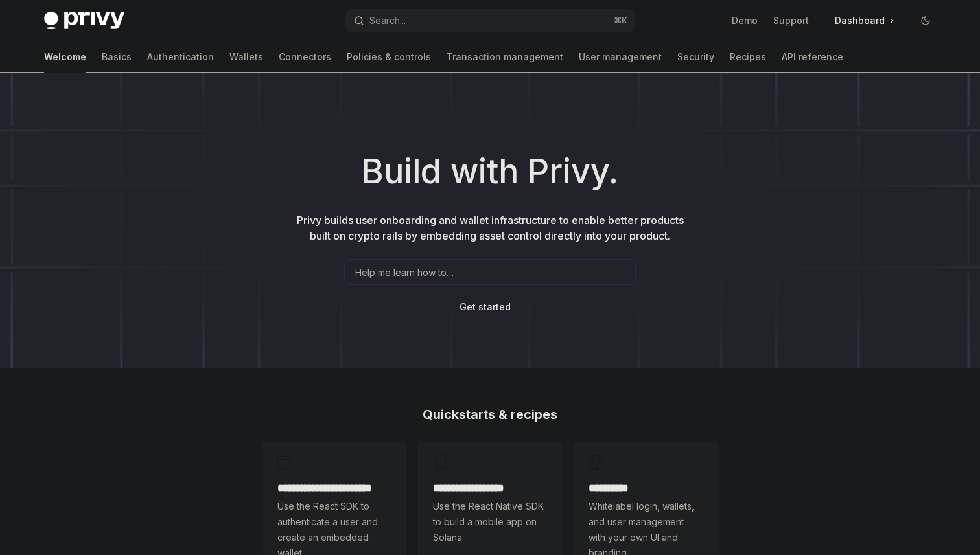 The height and width of the screenshot is (555, 980). What do you see at coordinates (388, 20) in the screenshot?
I see `div: Search...` at bounding box center [388, 20].